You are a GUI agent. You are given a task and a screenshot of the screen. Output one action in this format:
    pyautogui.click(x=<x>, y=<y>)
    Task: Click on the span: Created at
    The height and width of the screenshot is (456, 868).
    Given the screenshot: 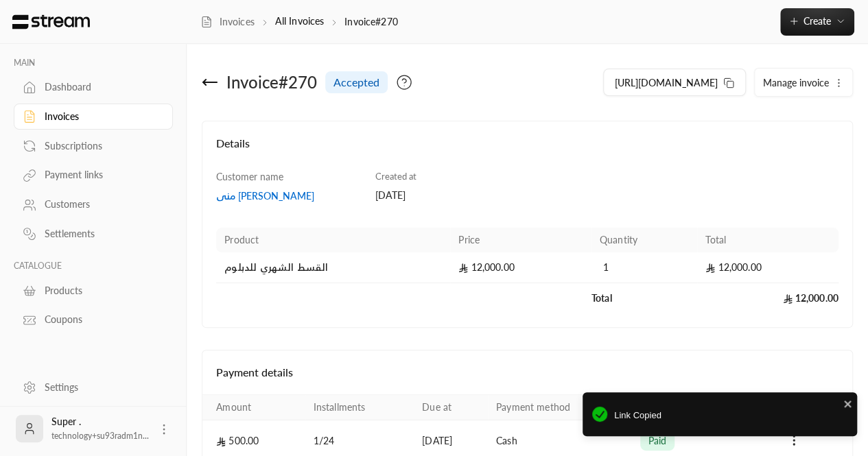 What is the action you would take?
    pyautogui.click(x=396, y=177)
    